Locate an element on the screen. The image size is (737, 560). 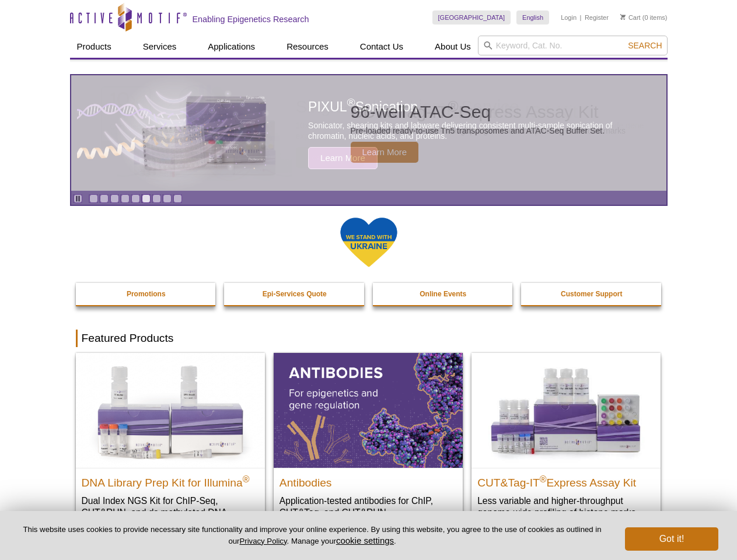
a: Go to slide 4 is located at coordinates (125, 198).